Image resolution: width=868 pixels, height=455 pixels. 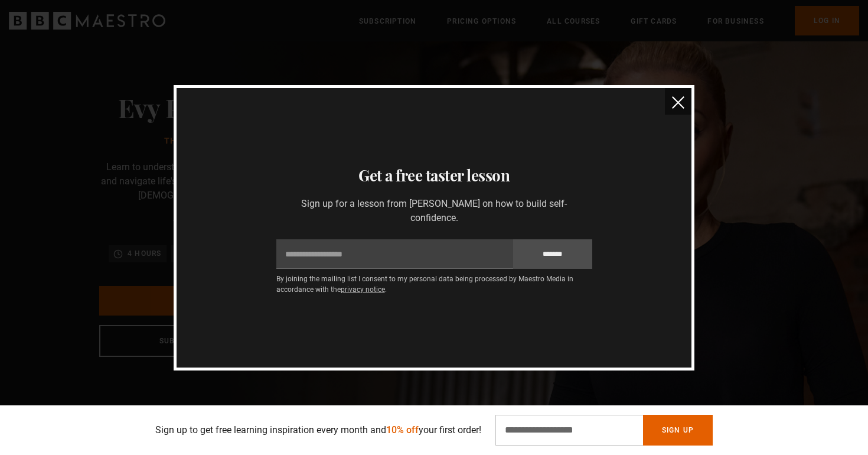 What do you see at coordinates (362, 290) in the screenshot?
I see `a: privacy notice` at bounding box center [362, 290].